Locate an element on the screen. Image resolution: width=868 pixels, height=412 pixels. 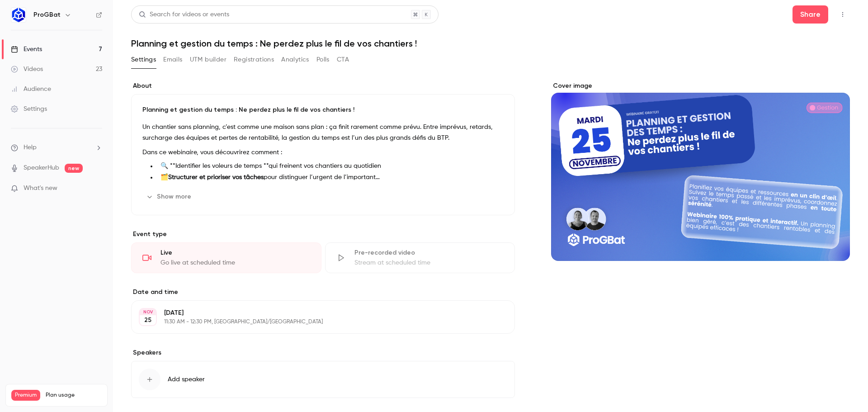
div: Go live at scheduled time is located at coordinates (235, 263).